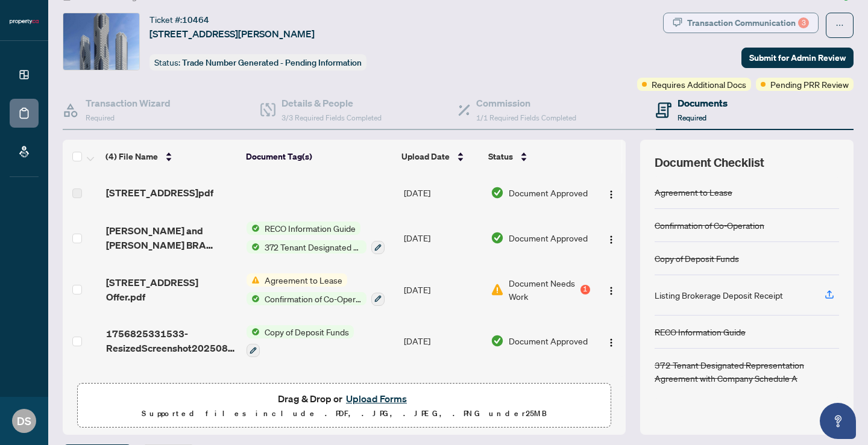 Image resolution: width=868 pixels, height=445 pixels. I want to click on span: Drag & Drop or, so click(344, 399).